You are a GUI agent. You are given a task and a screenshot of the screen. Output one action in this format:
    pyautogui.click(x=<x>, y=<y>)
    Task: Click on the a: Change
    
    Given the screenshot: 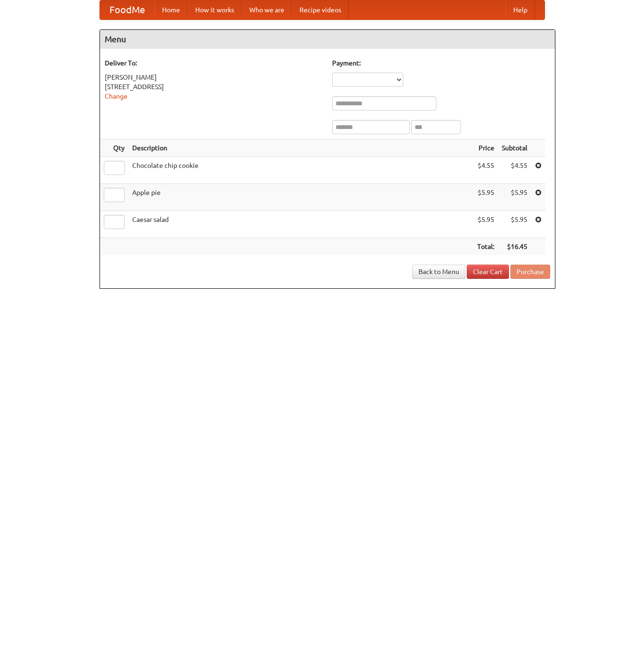 What is the action you would take?
    pyautogui.click(x=116, y=97)
    